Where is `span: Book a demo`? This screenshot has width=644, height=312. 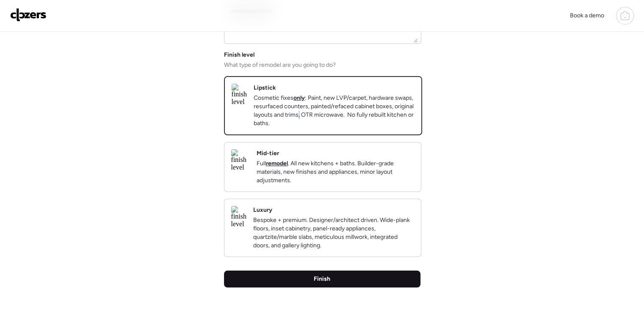 span: Book a demo is located at coordinates (587, 15).